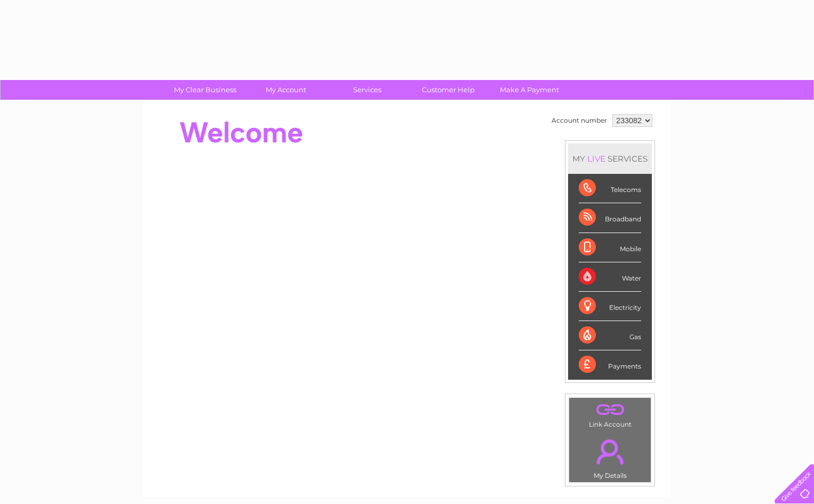 This screenshot has width=814, height=504. Describe the element at coordinates (610, 276) in the screenshot. I see `div: Water` at that location.